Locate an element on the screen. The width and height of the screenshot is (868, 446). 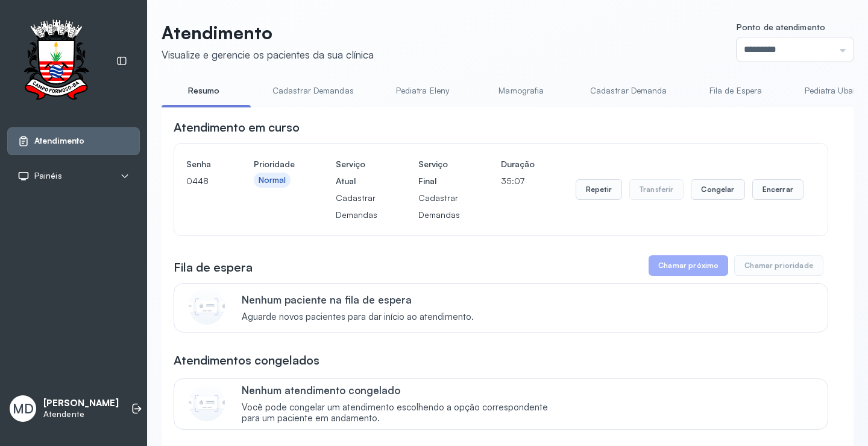
button: Encerrar is located at coordinates (777, 189).